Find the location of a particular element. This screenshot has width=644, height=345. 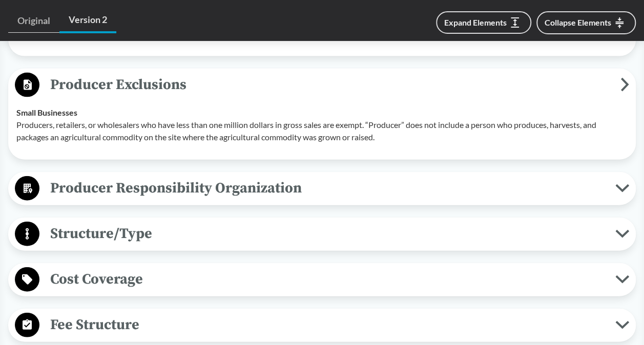

a: Original is located at coordinates (34, 21).